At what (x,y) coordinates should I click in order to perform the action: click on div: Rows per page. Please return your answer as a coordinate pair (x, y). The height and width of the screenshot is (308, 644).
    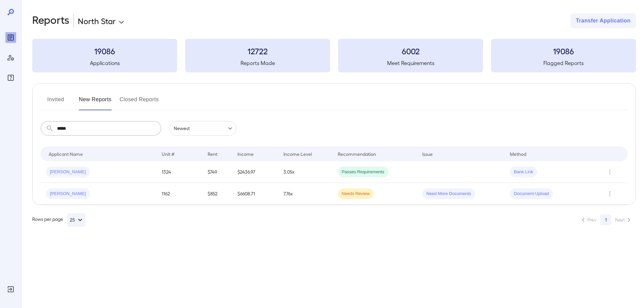
    Looking at the image, I should click on (59, 220).